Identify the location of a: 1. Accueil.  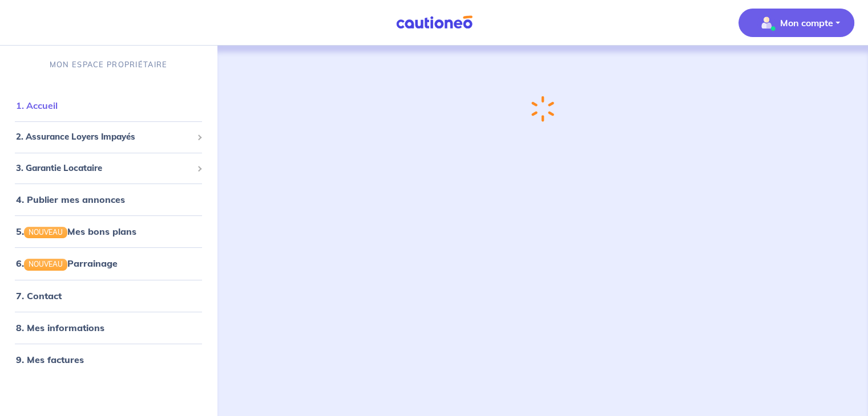
(37, 106).